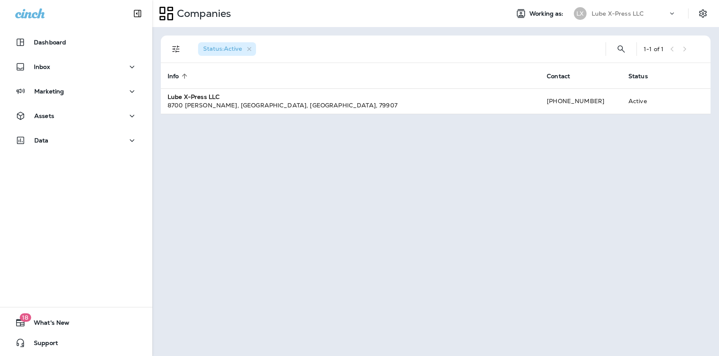 This screenshot has height=356, width=719. I want to click on span: Support, so click(41, 345).